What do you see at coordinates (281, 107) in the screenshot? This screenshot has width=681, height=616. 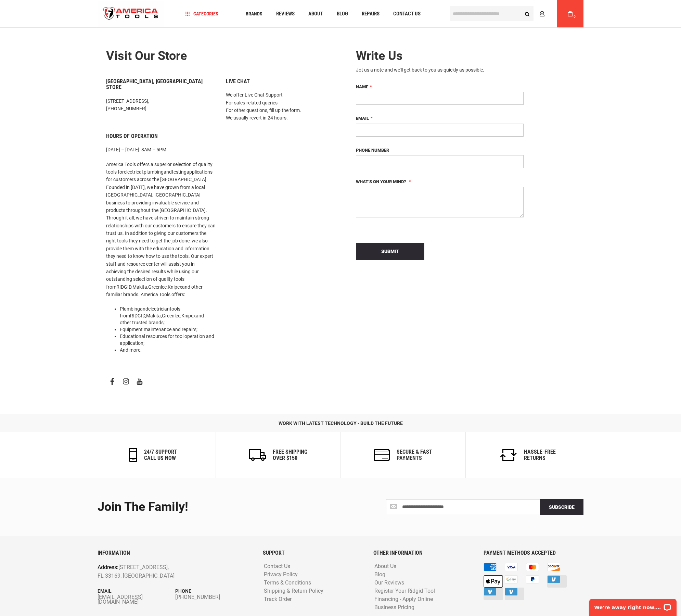 I see `p: We offer Live Chat Support For sales-related queries For other questions, fill up the form. We us...` at bounding box center [281, 107].